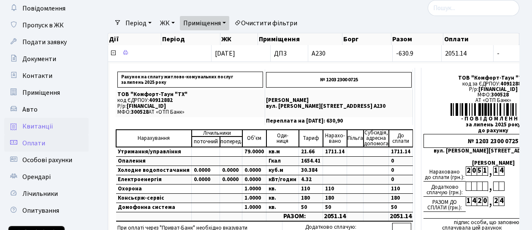  What do you see at coordinates (167, 23) in the screenshot?
I see `a: ЖК` at bounding box center [167, 23].